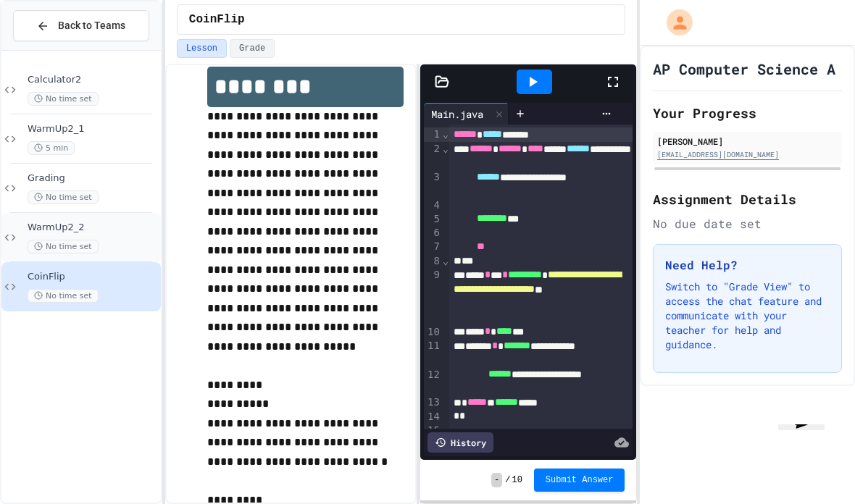 The height and width of the screenshot is (504, 855). What do you see at coordinates (91, 25) in the screenshot?
I see `span: Back to Teams` at bounding box center [91, 25].